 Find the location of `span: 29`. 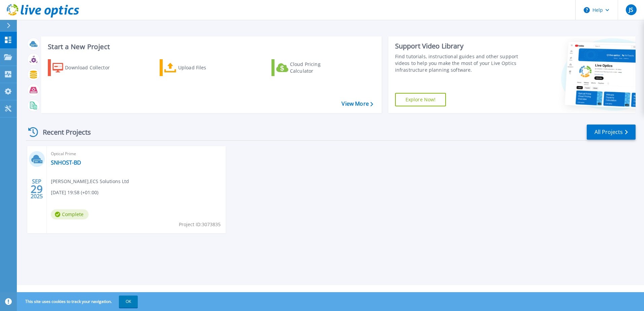

span: 29 is located at coordinates (37, 188).